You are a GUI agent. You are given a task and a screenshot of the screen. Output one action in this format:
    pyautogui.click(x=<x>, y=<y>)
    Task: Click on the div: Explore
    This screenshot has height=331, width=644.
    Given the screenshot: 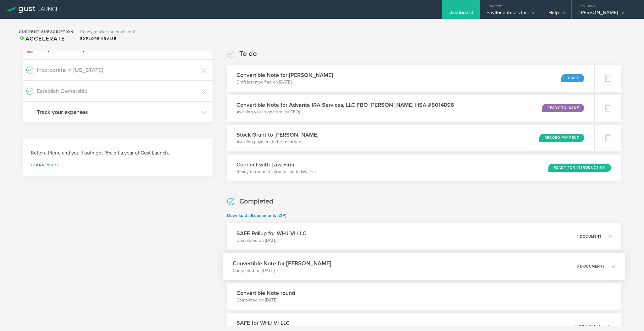 What is the action you would take?
    pyautogui.click(x=108, y=39)
    